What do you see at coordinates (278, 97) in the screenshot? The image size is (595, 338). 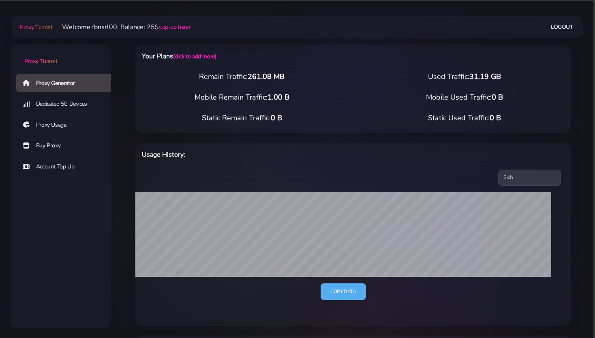 I see `span: 1.00 B` at bounding box center [278, 97].